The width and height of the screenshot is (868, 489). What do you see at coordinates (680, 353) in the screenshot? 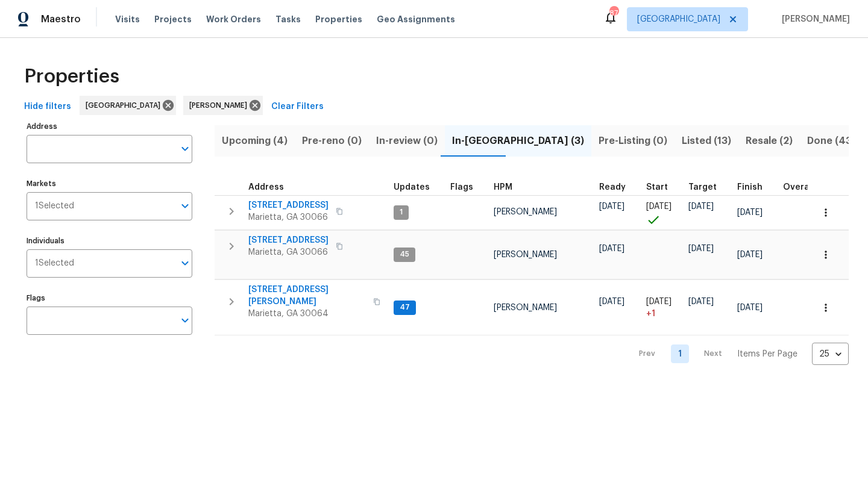
I see `a: Goto page 1` at bounding box center [680, 353].